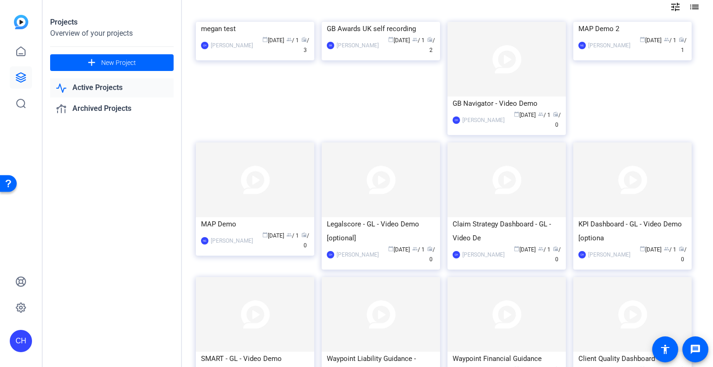 Image resolution: width=713 pixels, height=367 pixels. Describe the element at coordinates (255, 224) in the screenshot. I see `div: MAP Demo` at that location.